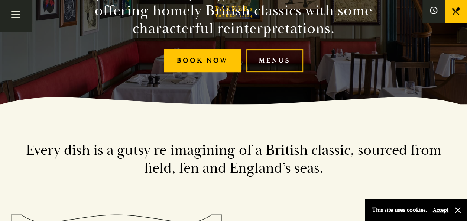  What do you see at coordinates (441, 210) in the screenshot?
I see `button: Accept` at bounding box center [441, 210].